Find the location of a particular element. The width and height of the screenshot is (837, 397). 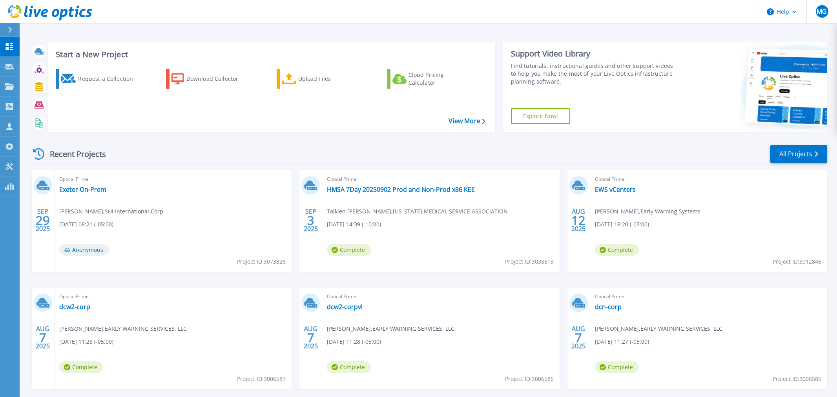

span: MG is located at coordinates (822, 11).